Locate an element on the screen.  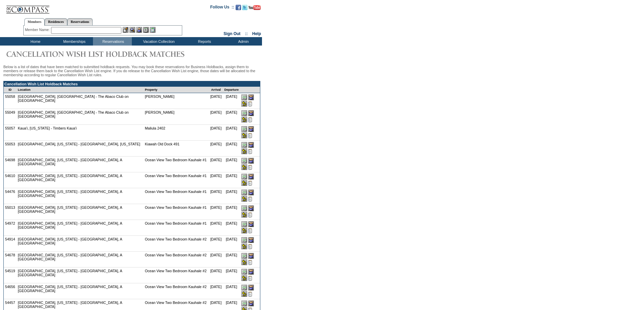
td: Vacation Collection is located at coordinates (158, 41).